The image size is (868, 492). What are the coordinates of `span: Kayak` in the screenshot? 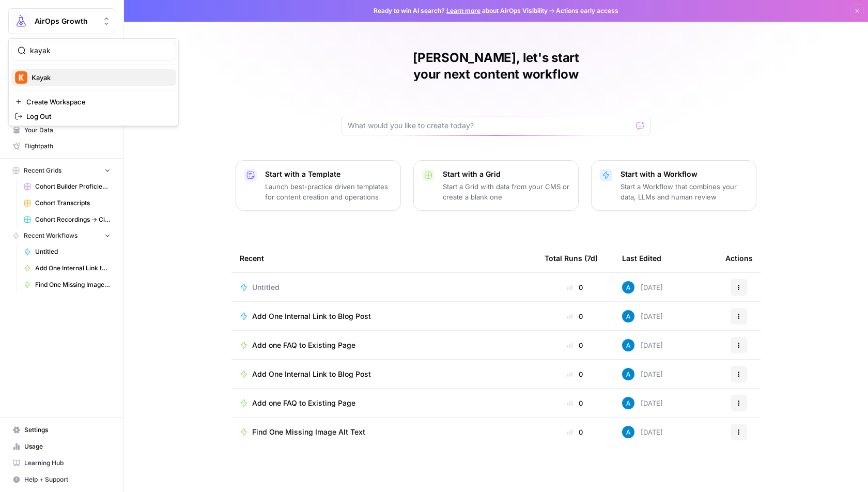 It's located at (100, 77).